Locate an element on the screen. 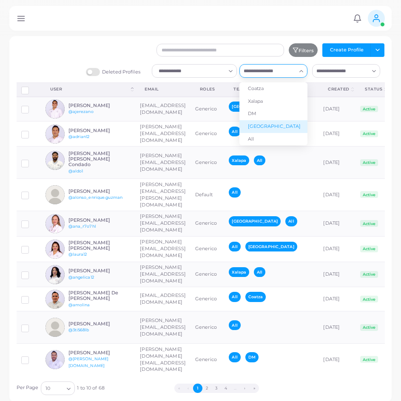 This screenshot has width=401, height=401. button: Go to next page is located at coordinates (245, 389).